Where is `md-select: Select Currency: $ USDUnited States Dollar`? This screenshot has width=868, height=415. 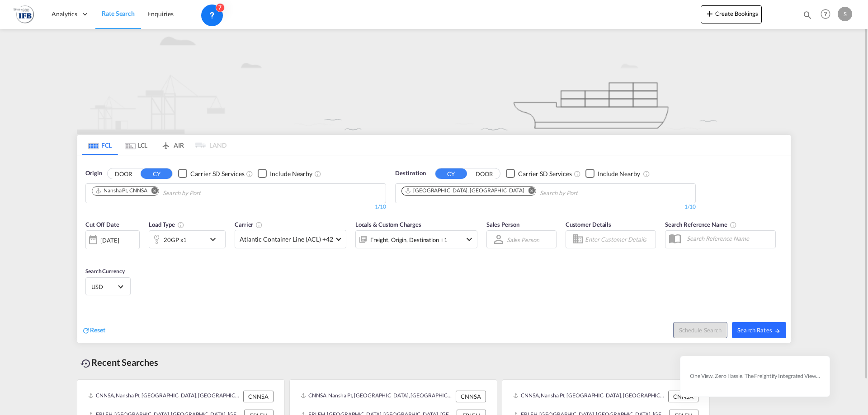
md-select: Select Currency: $ USDUnited States Dollar is located at coordinates (108, 286).